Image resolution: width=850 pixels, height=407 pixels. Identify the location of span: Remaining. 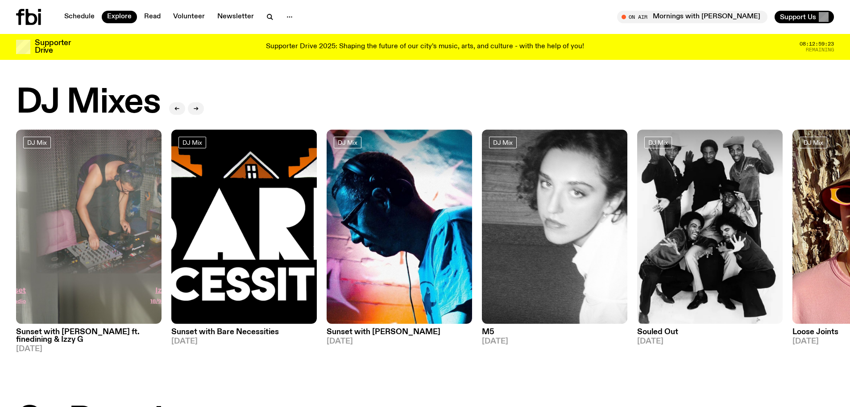
(820, 50).